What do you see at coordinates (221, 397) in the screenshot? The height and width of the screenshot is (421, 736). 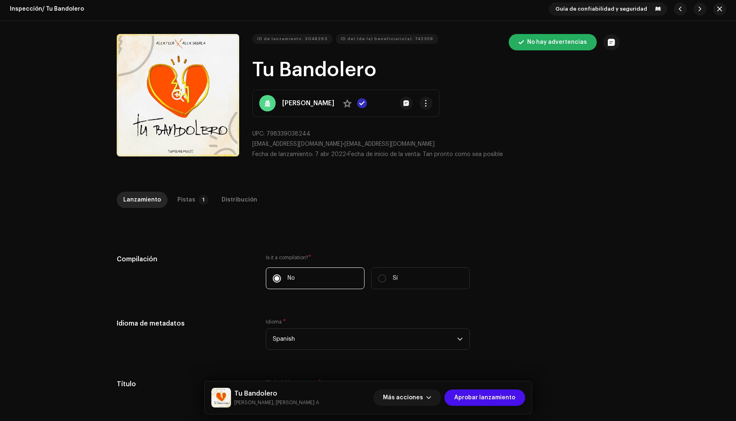 I see `img: ec89d9fc-8d01-4440-b5b7-a4d424d3c244` at bounding box center [221, 397].